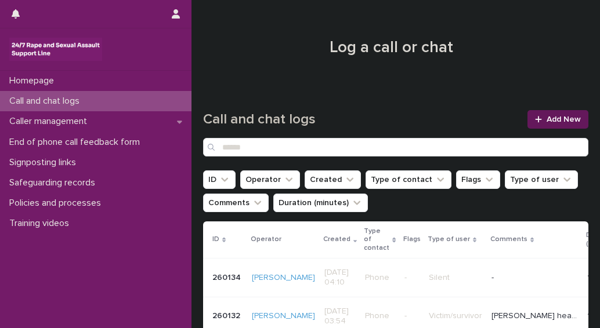  What do you see at coordinates (337, 240) in the screenshot?
I see `p: Created` at bounding box center [337, 240].